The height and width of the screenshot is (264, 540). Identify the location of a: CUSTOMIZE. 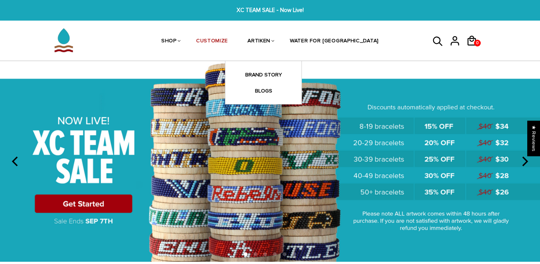
(212, 42).